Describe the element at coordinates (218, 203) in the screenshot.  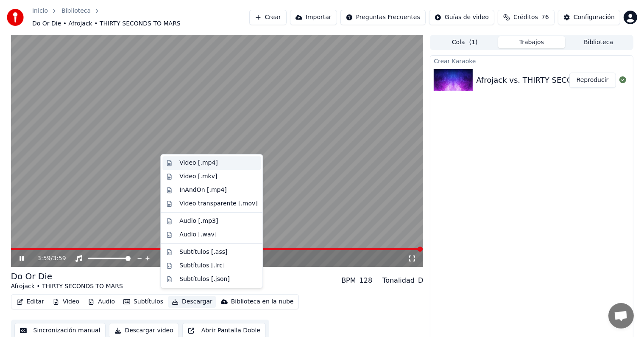
I see `div: Video transparente [.mov]` at that location.